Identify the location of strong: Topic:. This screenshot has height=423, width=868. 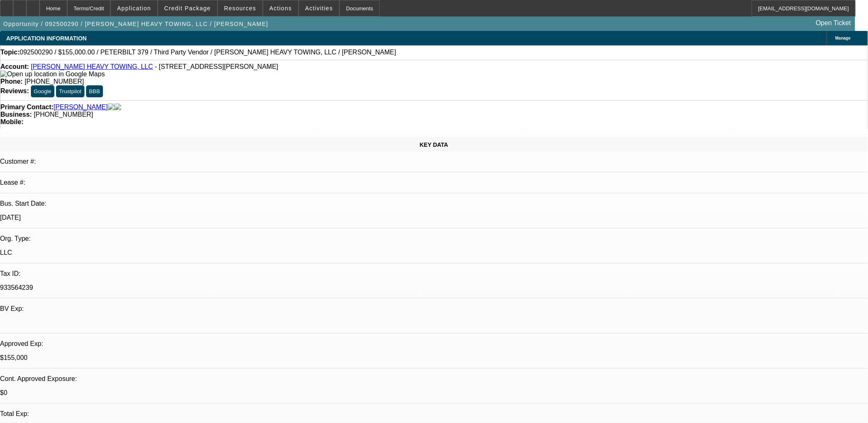
(10, 52).